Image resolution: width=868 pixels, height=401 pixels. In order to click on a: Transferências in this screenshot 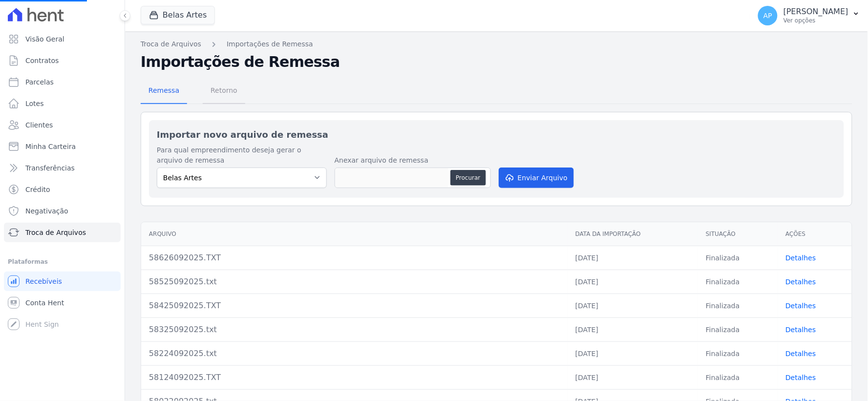, I will do `click(62, 168)`.